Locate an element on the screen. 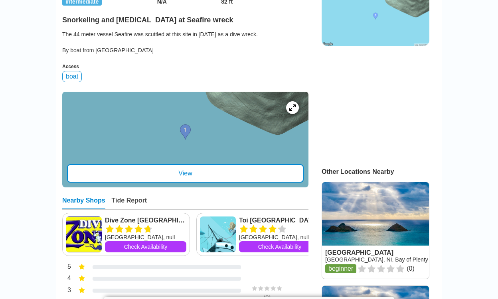 The height and width of the screenshot is (299, 498). div: Tide Report is located at coordinates (129, 203).